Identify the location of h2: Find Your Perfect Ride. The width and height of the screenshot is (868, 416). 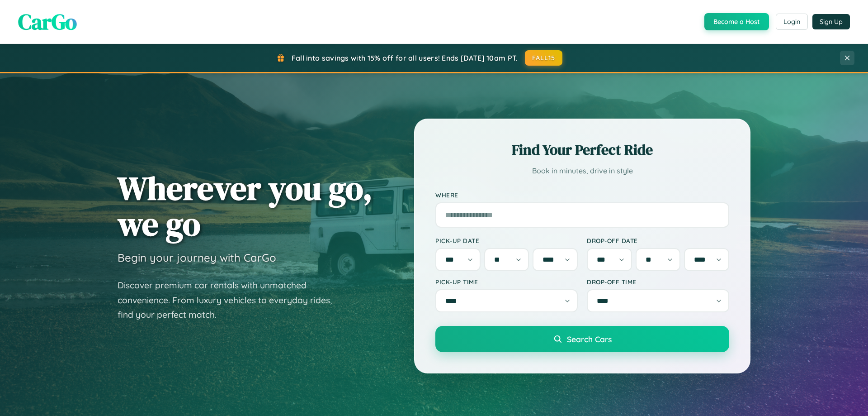
(582, 150).